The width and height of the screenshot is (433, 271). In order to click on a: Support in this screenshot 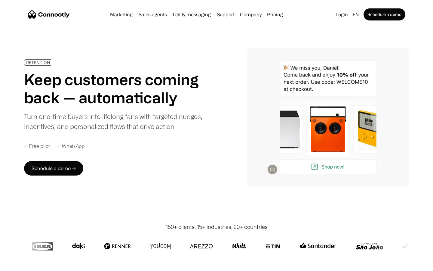, I will do `click(226, 14)`.